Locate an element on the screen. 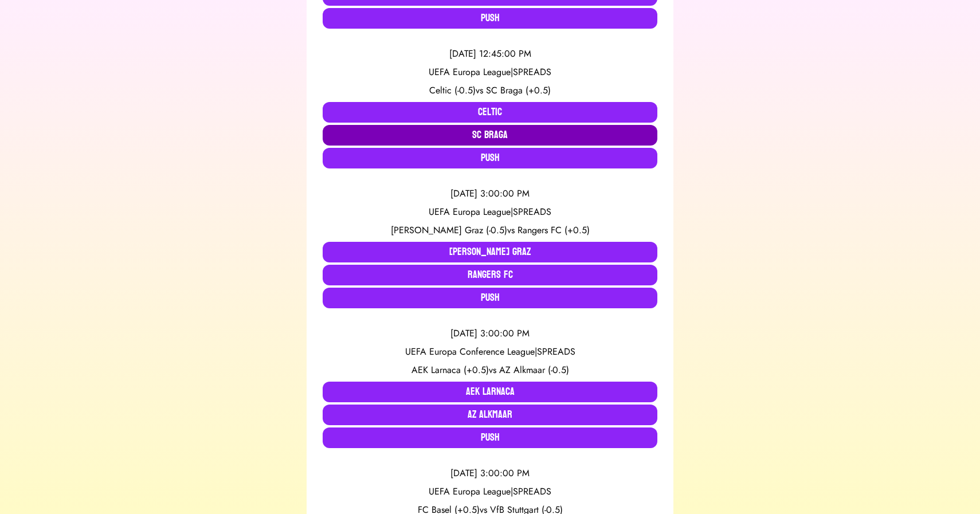  span: AEK Larnaca (+0.5) is located at coordinates (450, 370).